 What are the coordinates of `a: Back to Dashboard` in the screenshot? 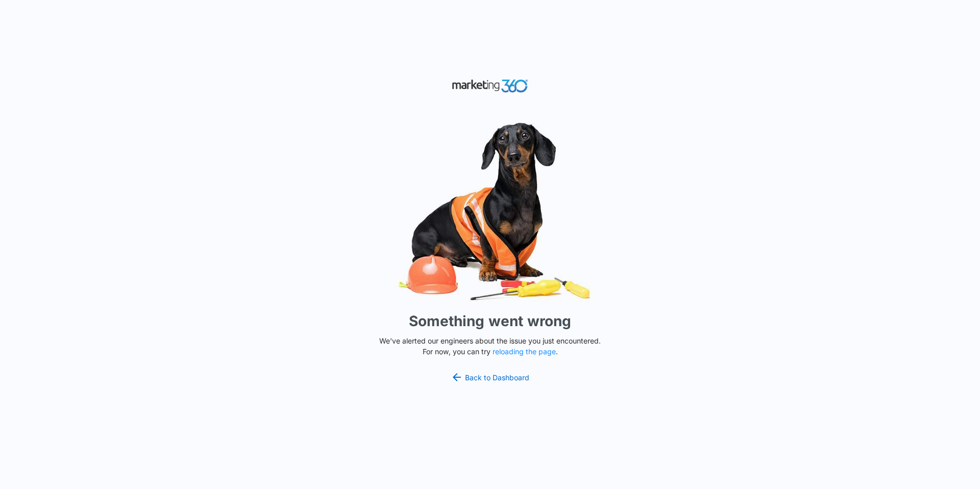 It's located at (490, 377).